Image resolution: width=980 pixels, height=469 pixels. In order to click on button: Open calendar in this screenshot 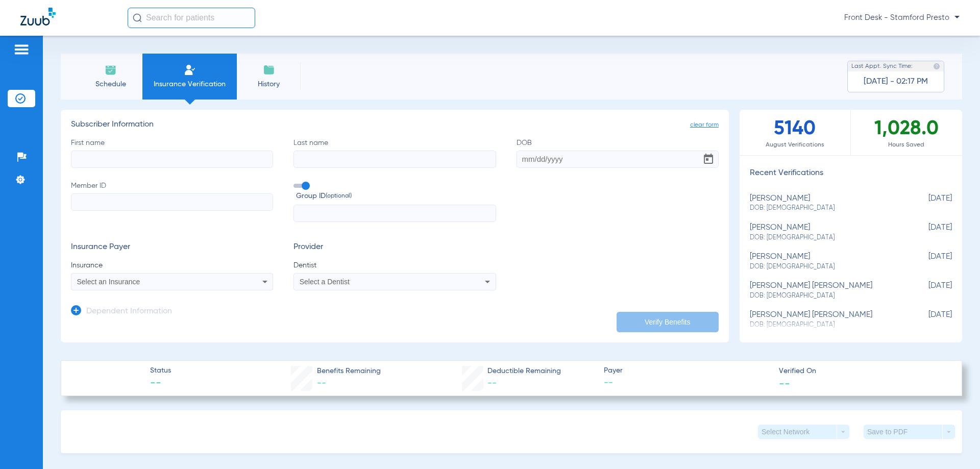, I will do `click(708, 159)`.